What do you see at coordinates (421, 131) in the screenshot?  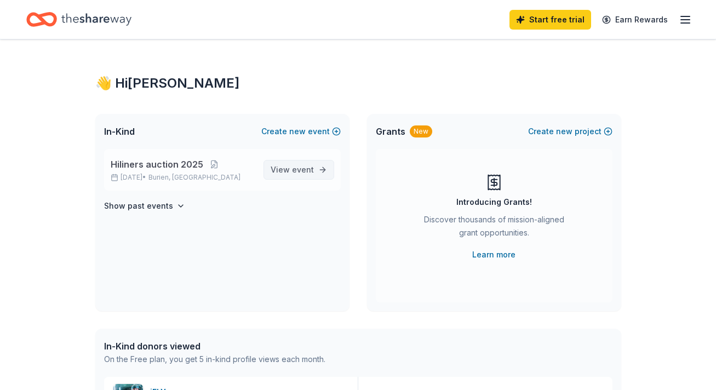 I see `div: New` at bounding box center [421, 131].